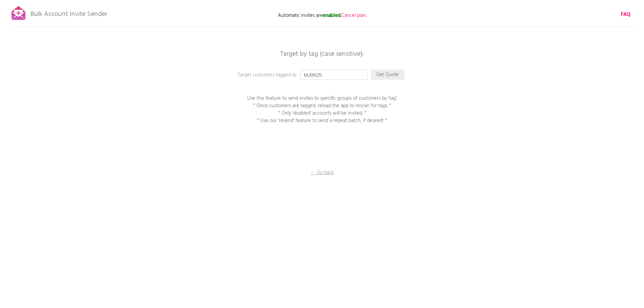  I want to click on p: Get Quote, so click(388, 75).